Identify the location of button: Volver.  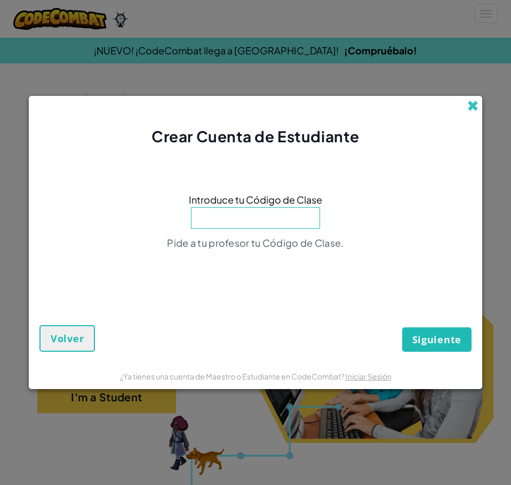
(67, 339).